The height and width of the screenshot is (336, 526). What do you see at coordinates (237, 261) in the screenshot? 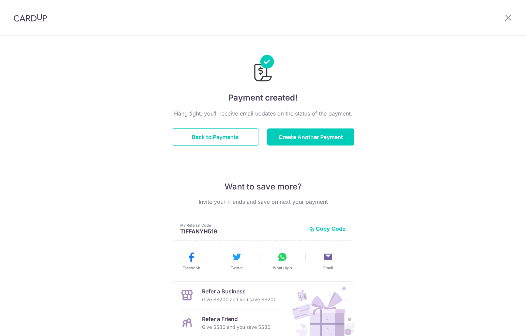
I see `button: Twitter` at bounding box center [237, 261].